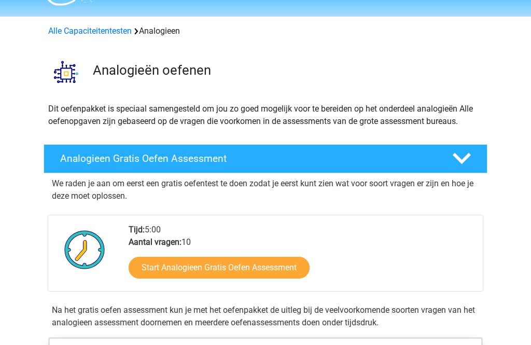 This screenshot has height=345, width=531. What do you see at coordinates (66, 72) in the screenshot?
I see `img: analogieen` at bounding box center [66, 72].